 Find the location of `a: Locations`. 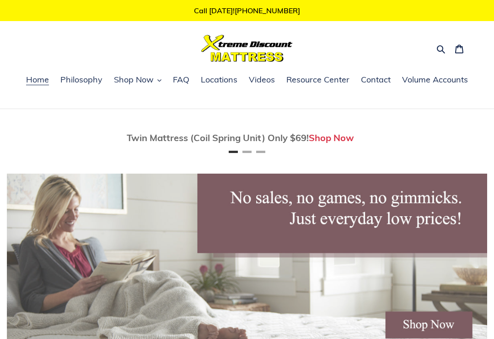

a: Locations is located at coordinates (219, 80).